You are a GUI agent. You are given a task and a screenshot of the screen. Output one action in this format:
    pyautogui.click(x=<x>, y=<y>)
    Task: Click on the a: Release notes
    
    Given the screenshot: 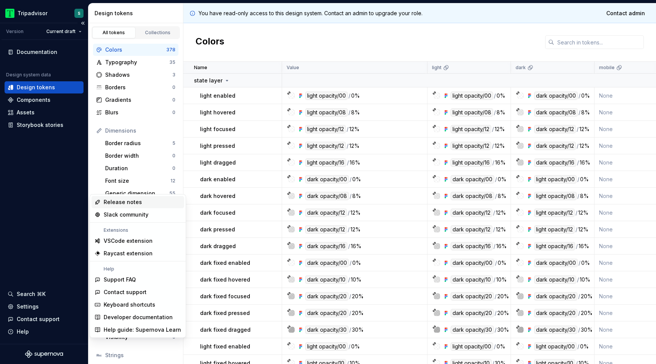 What is the action you would take?
    pyautogui.click(x=138, y=202)
    